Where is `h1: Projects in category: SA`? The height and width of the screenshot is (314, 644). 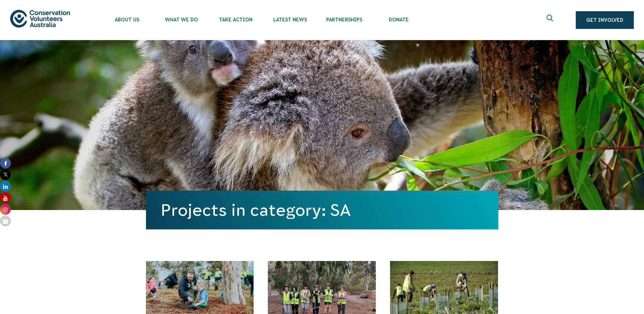 h1: Projects in category: SA is located at coordinates (322, 210).